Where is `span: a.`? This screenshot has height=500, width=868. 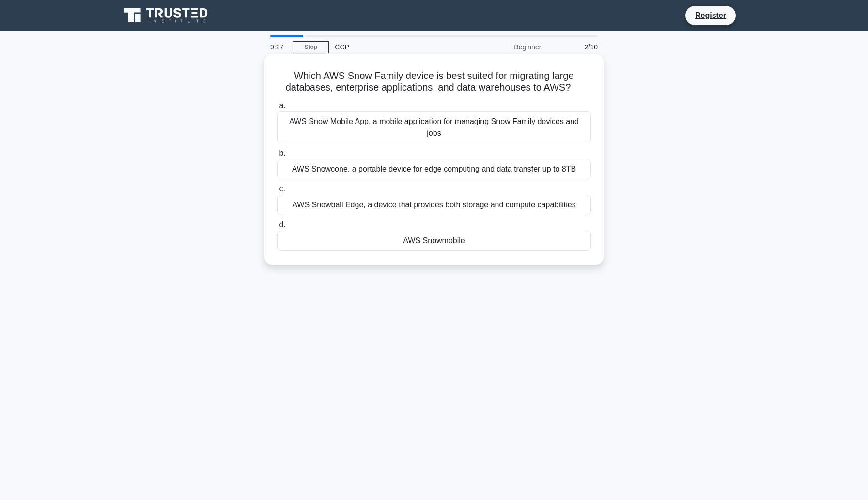 span: a. is located at coordinates (282, 105).